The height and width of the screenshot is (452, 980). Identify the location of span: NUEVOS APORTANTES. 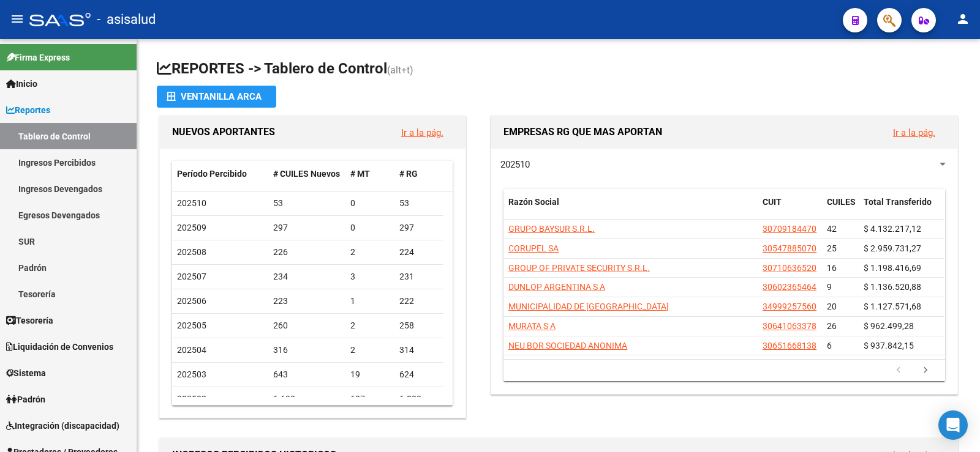
(224, 131).